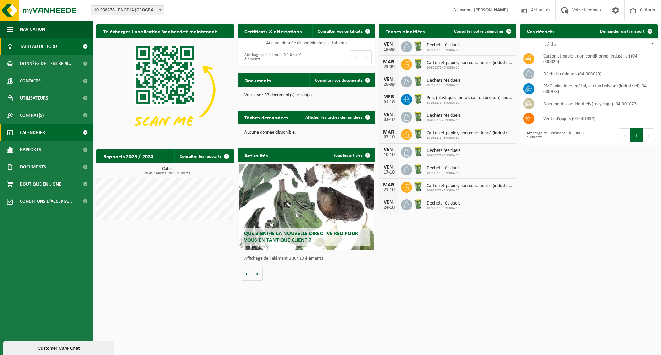 Image resolution: width=661 pixels, height=355 pixels. I want to click on a: Consulter les rapports, so click(204, 156).